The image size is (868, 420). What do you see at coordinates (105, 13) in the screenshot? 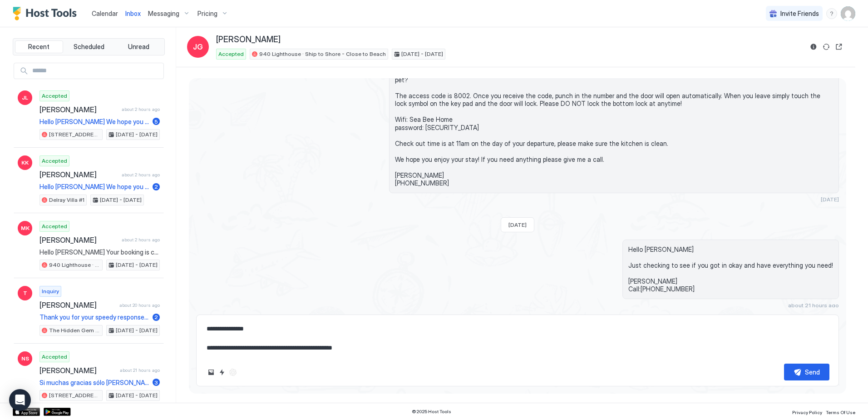
I see `span: Calendar` at bounding box center [105, 13].